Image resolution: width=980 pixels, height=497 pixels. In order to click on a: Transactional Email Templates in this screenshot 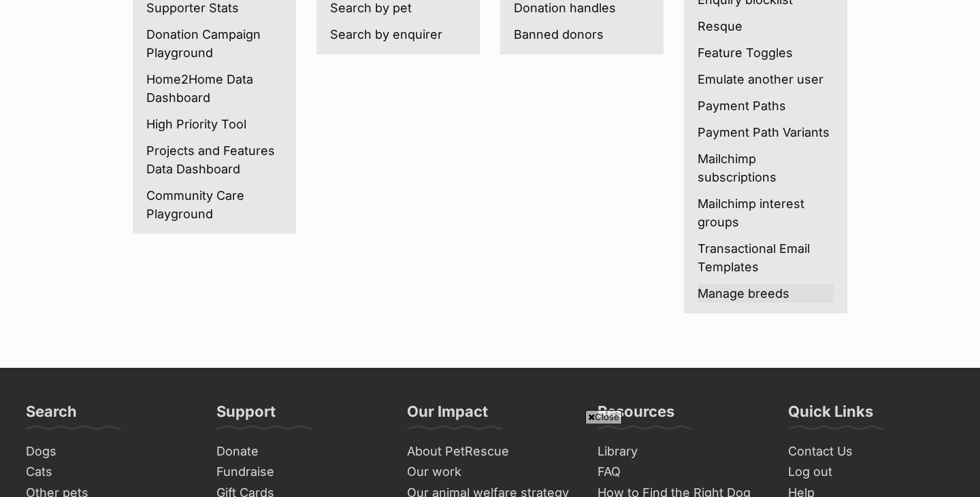, I will do `click(766, 258)`.